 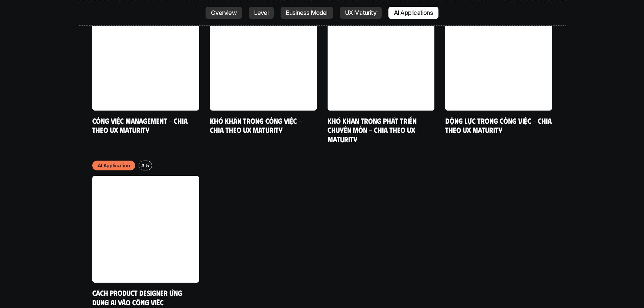 I want to click on a: Công việc Management - Chia theo UX maturity, so click(x=141, y=125).